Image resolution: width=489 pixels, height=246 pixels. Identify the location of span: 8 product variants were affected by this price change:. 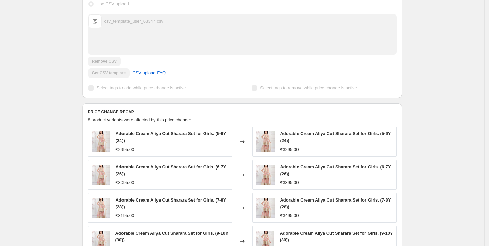
(140, 120).